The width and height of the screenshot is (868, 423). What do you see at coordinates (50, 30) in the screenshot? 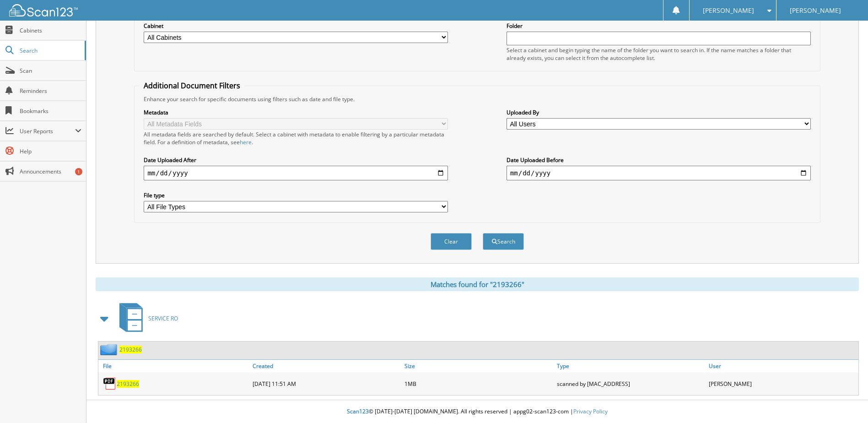
I see `span: Cabinets` at bounding box center [50, 30].